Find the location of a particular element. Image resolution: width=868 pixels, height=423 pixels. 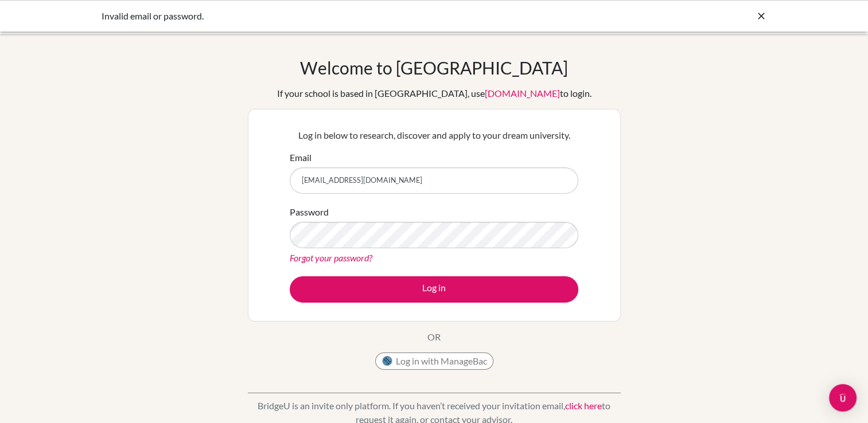

div: Open Intercom Messenger is located at coordinates (842, 398).